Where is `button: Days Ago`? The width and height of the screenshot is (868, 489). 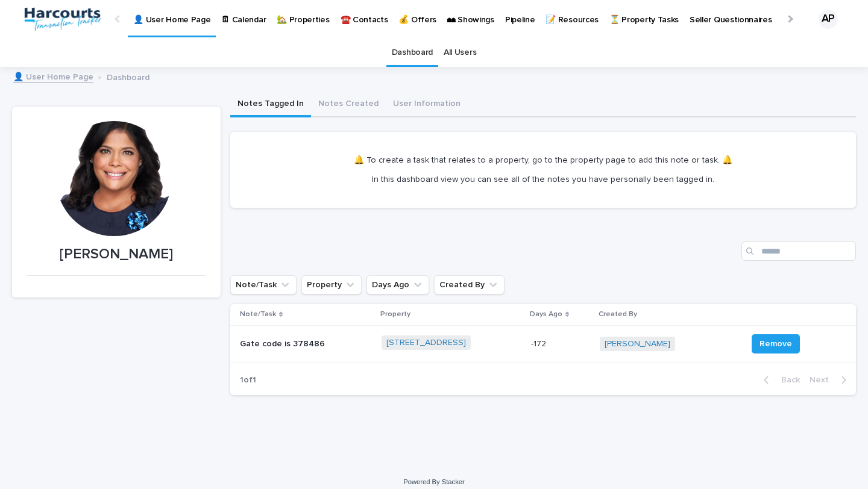
button: Days Ago is located at coordinates (398, 285).